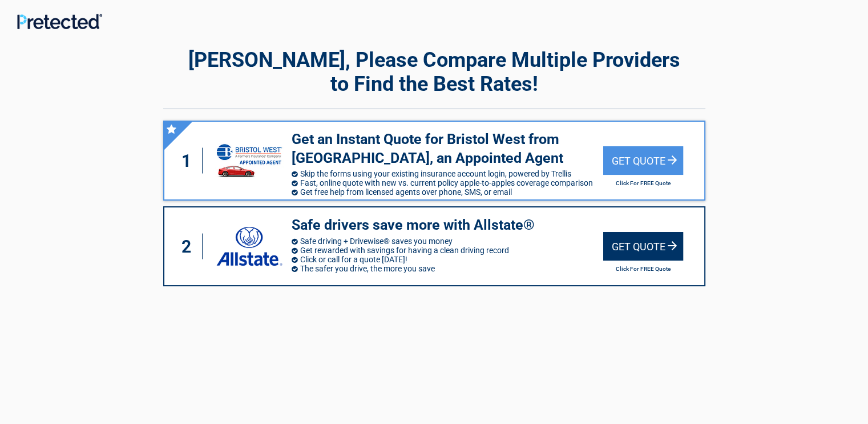  What do you see at coordinates (447, 192) in the screenshot?
I see `li: Get free help from licensed agents over phone, SMS, or email` at bounding box center [447, 192].